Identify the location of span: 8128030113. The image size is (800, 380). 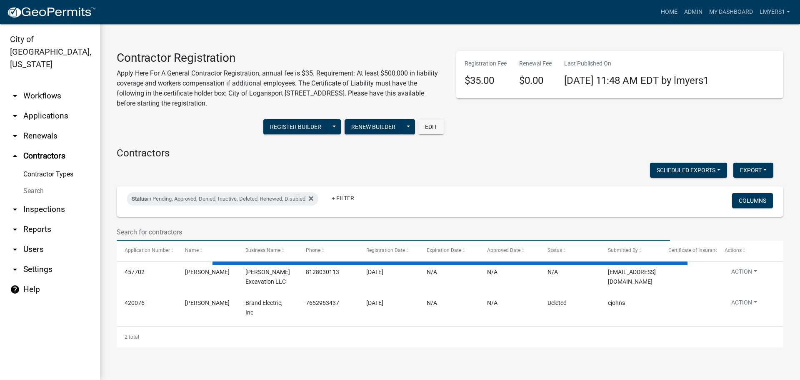
(323, 272).